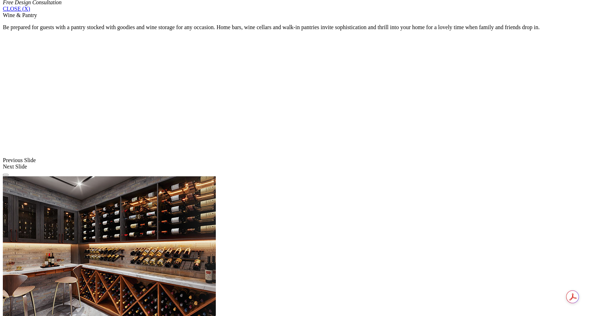 This screenshot has width=591, height=316. What do you see at coordinates (16, 9) in the screenshot?
I see `a: CLOSE (X)` at bounding box center [16, 9].